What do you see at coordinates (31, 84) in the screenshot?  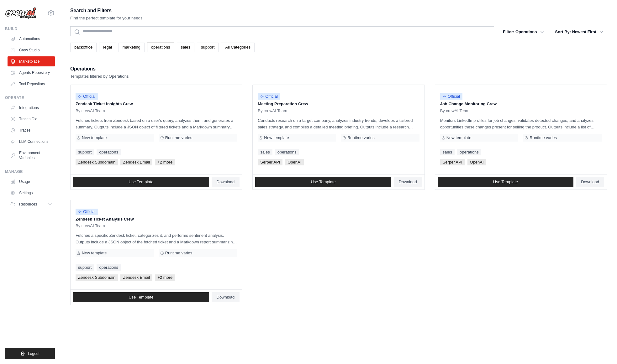 I see `a: Tool Repository` at bounding box center [31, 84].